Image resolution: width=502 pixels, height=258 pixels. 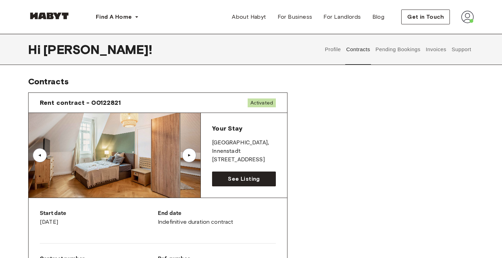 What do you see at coordinates (398, 49) in the screenshot?
I see `button: Pending Bookings` at bounding box center [398, 49].